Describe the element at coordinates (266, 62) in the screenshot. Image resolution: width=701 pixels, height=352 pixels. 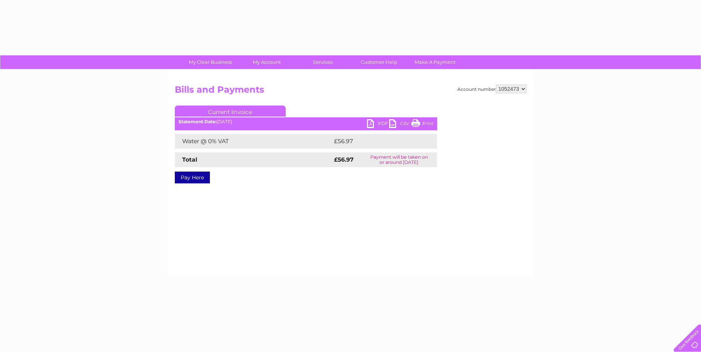
I see `a: My Account` at that location.